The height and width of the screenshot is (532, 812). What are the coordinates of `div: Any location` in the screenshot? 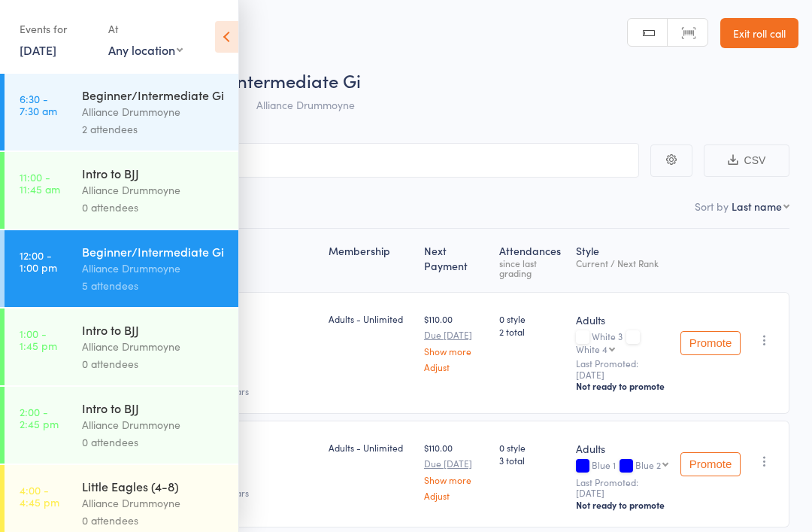 It's located at (145, 50).